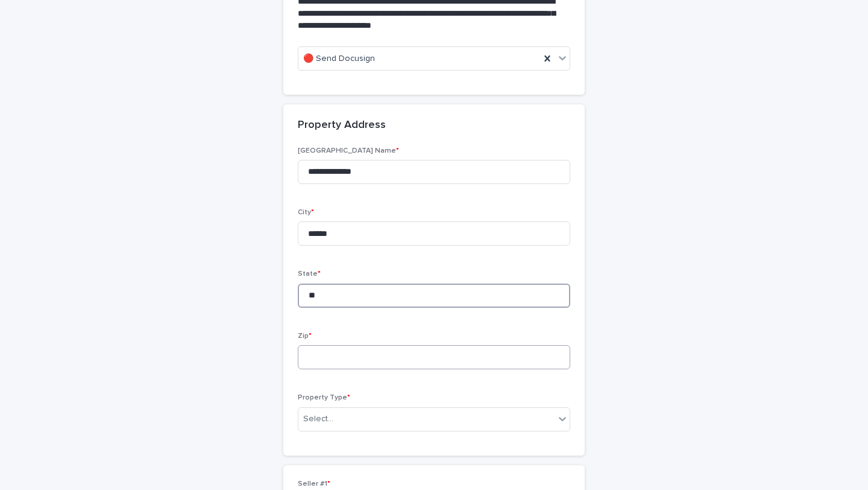  What do you see at coordinates (342, 125) in the screenshot?
I see `h2: Property Address` at bounding box center [342, 125].